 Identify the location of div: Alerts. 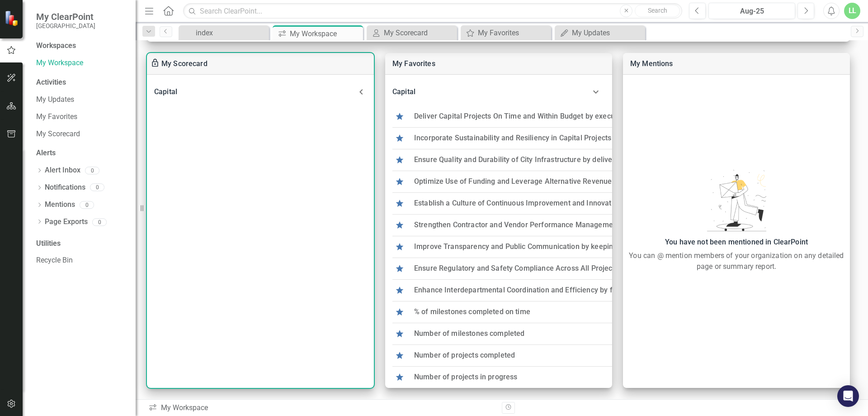
(81, 153).